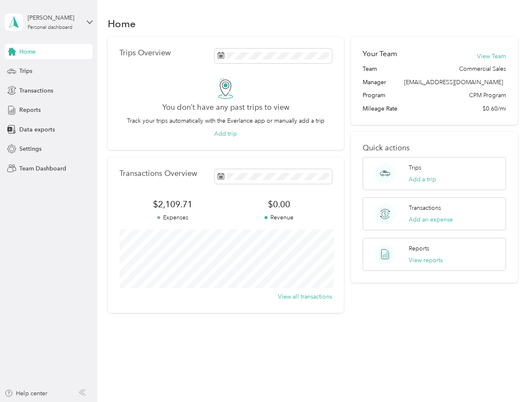 Image resolution: width=532 pixels, height=402 pixels. I want to click on span: Settings, so click(30, 149).